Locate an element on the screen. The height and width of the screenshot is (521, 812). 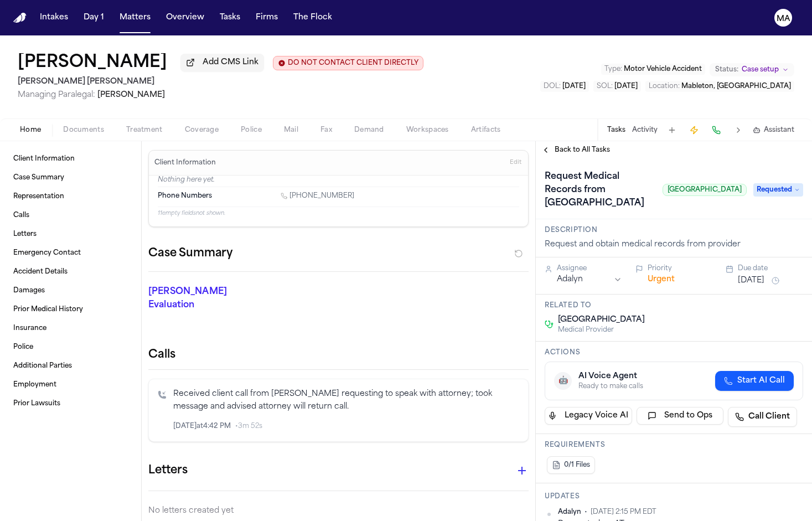
div: Priority is located at coordinates (681, 268).